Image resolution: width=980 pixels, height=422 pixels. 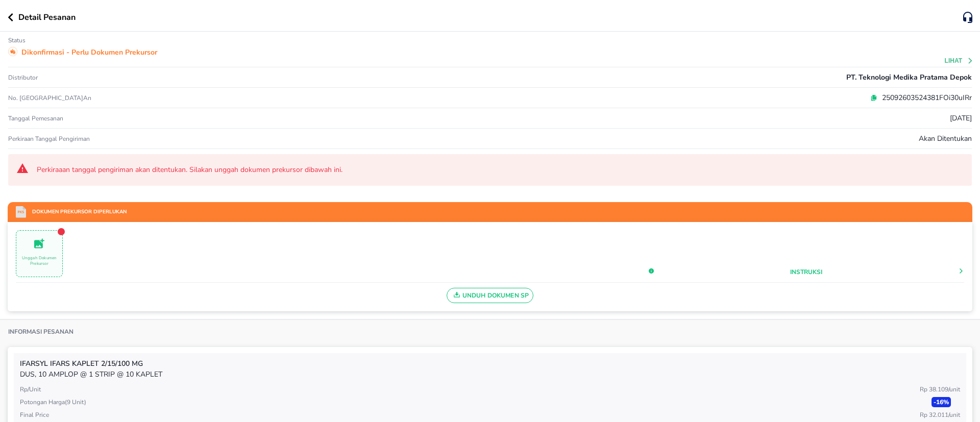 I want to click on p: Akan ditentukan, so click(x=945, y=138).